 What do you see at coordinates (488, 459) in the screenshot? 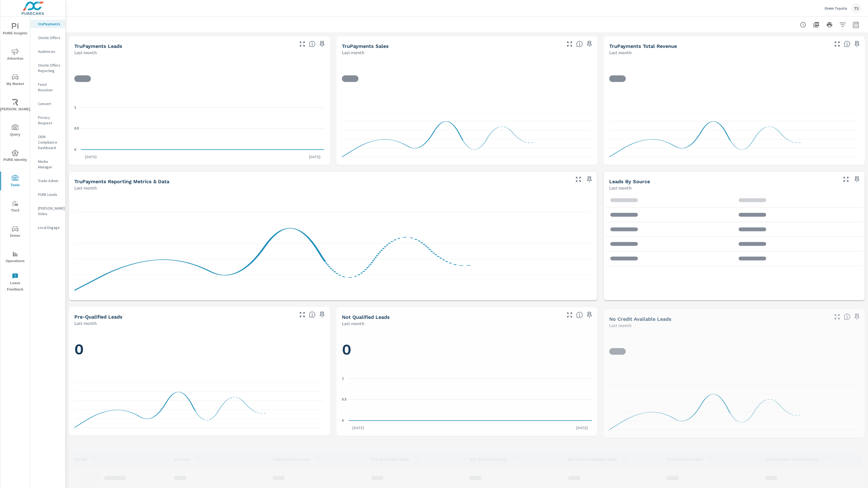
I see `p: Not Qualified Leads` at bounding box center [488, 459].